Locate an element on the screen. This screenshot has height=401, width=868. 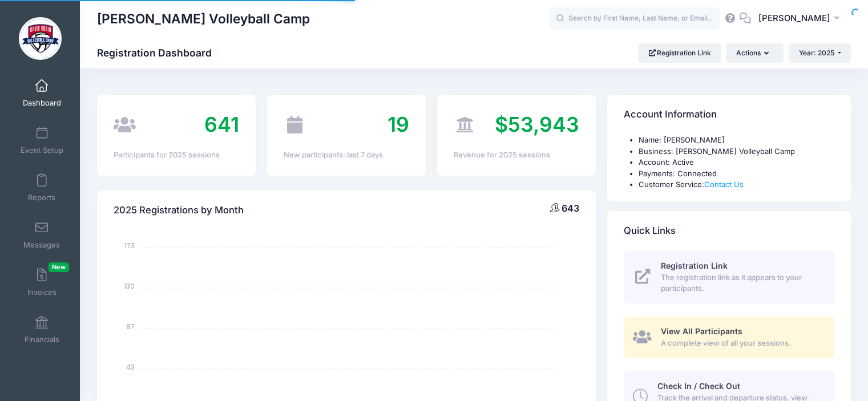
a: Registration Link The registration link as it appears to your participants. is located at coordinates (728, 277).